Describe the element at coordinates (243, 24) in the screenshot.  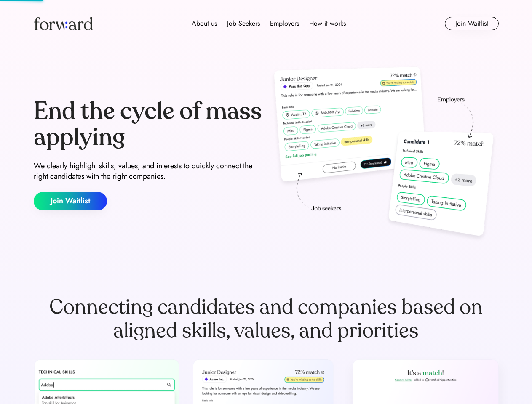
I see `div: Job Seekers` at that location.